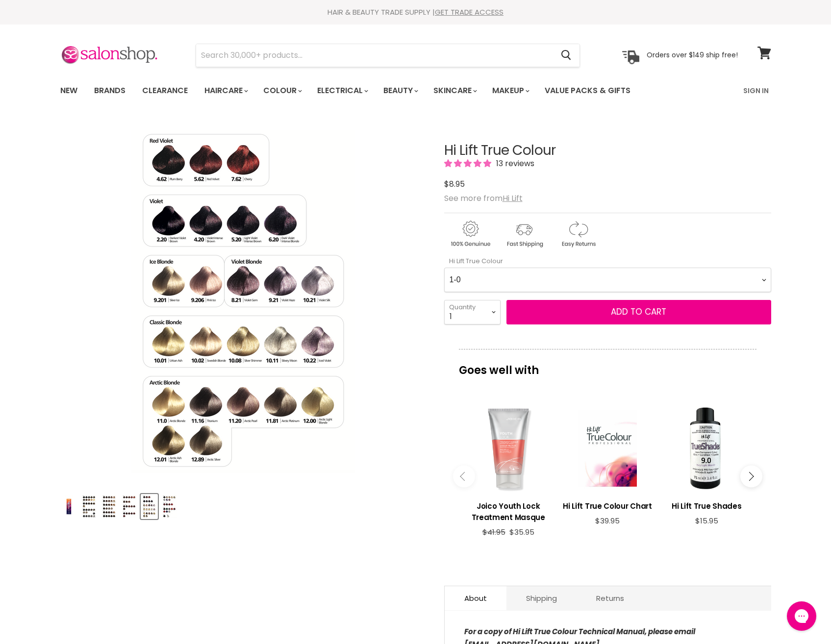 This screenshot has height=644, width=831. I want to click on nav: Main, so click(416, 90).